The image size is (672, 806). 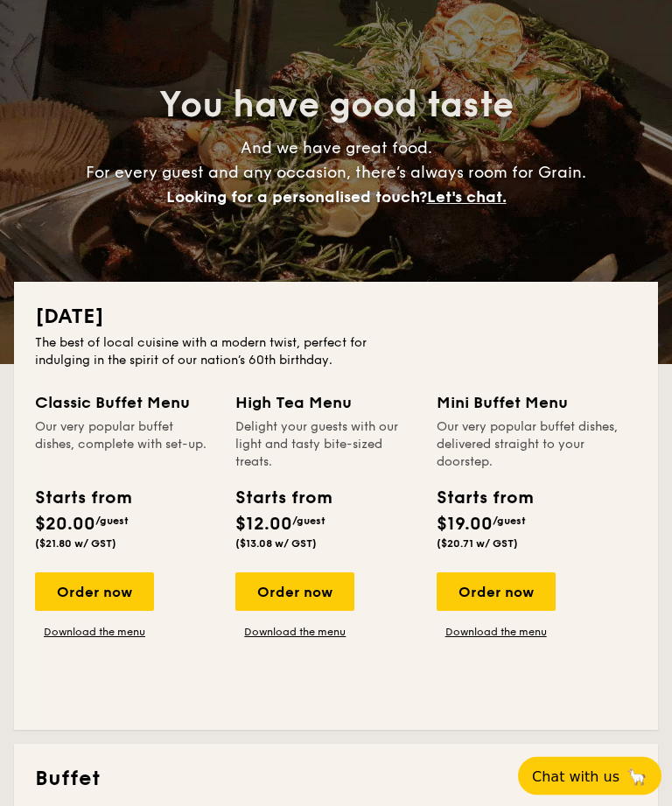 What do you see at coordinates (124, 445) in the screenshot?
I see `div: Our very popular buffet dishes, complete with set-up.` at bounding box center [124, 445].